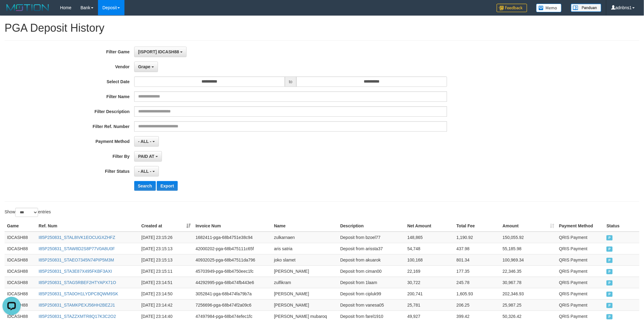  Describe the element at coordinates (430, 282) in the screenshot. I see `td: 30,722` at that location.